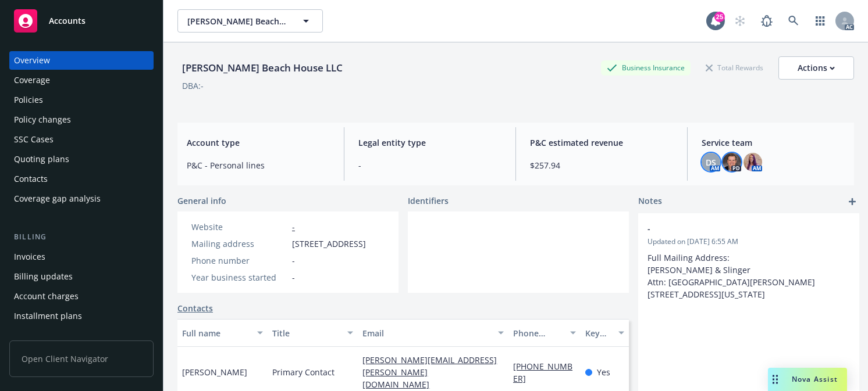 This screenshot has width=868, height=391. I want to click on span: Yes, so click(604, 372).